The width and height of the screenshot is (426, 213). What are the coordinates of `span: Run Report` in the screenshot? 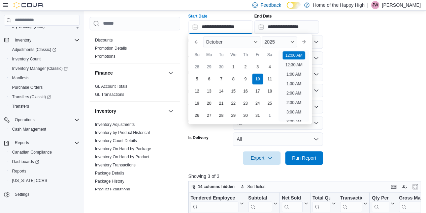 It's located at (304, 158).